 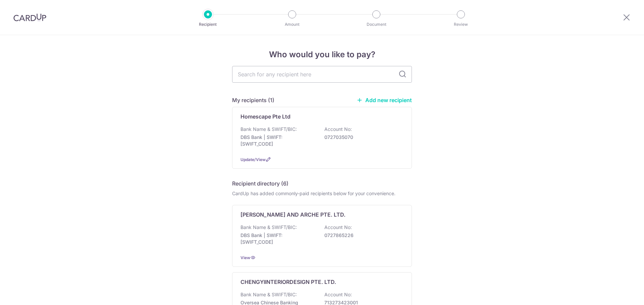 I want to click on div: CardUp has added commonly-paid recipients below for your convenience., so click(x=322, y=194).